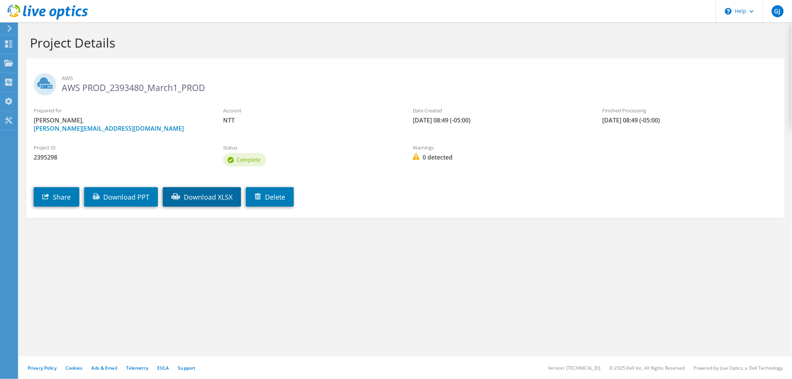 The width and height of the screenshot is (792, 379). What do you see at coordinates (738, 367) in the screenshot?
I see `li: Powered by Live Optics, a Dell Technology` at bounding box center [738, 367].